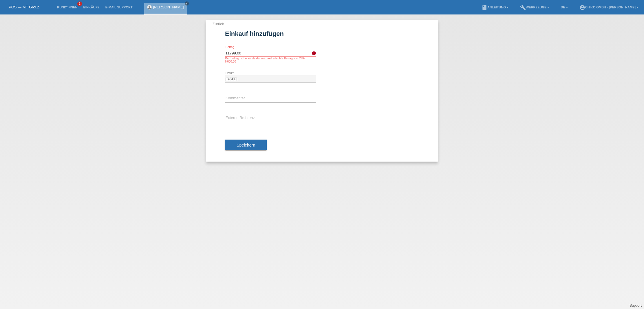 This screenshot has width=644, height=309. Describe the element at coordinates (636, 306) in the screenshot. I see `a: Support` at that location.